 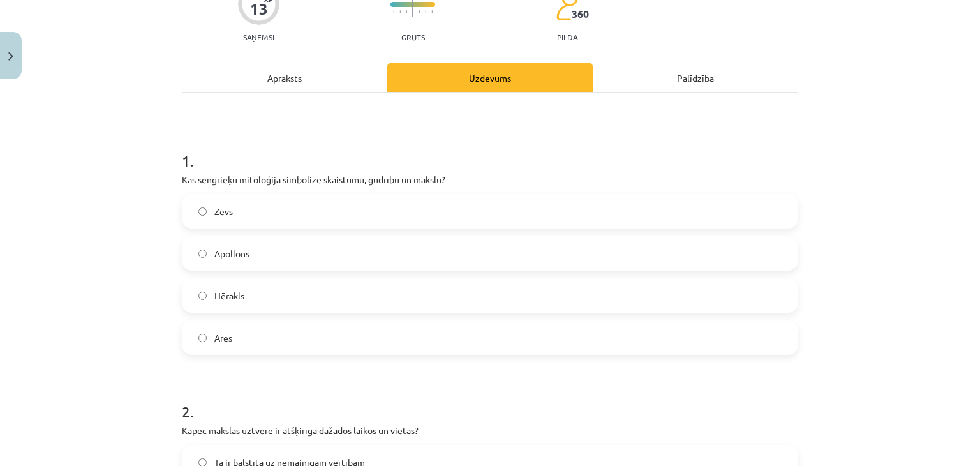 What do you see at coordinates (490, 179) in the screenshot?
I see `p: Kas sengrieķu mitoloģijā simbolizē skaistumu, gudrību un mākslu?` at bounding box center [490, 179].